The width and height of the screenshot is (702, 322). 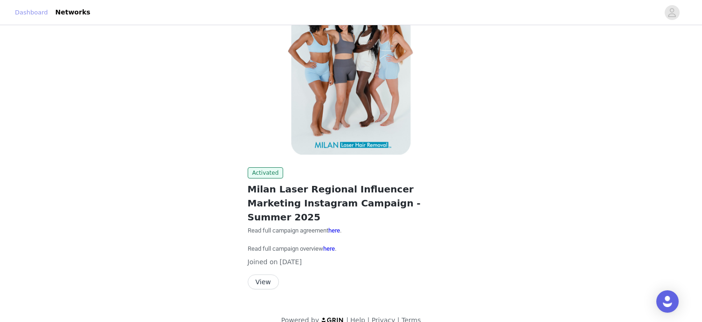 What do you see at coordinates (73, 12) in the screenshot?
I see `a: Networks` at bounding box center [73, 12].